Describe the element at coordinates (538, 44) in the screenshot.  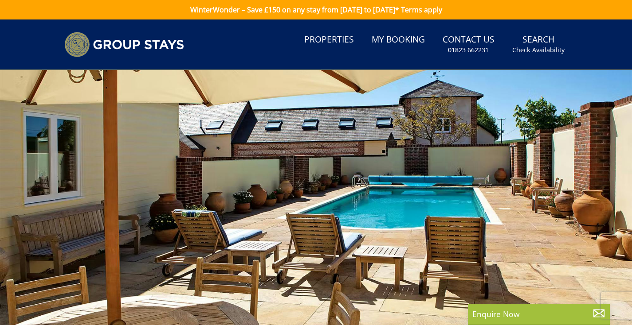
I see `a: SearchCheck Availability` at that location.